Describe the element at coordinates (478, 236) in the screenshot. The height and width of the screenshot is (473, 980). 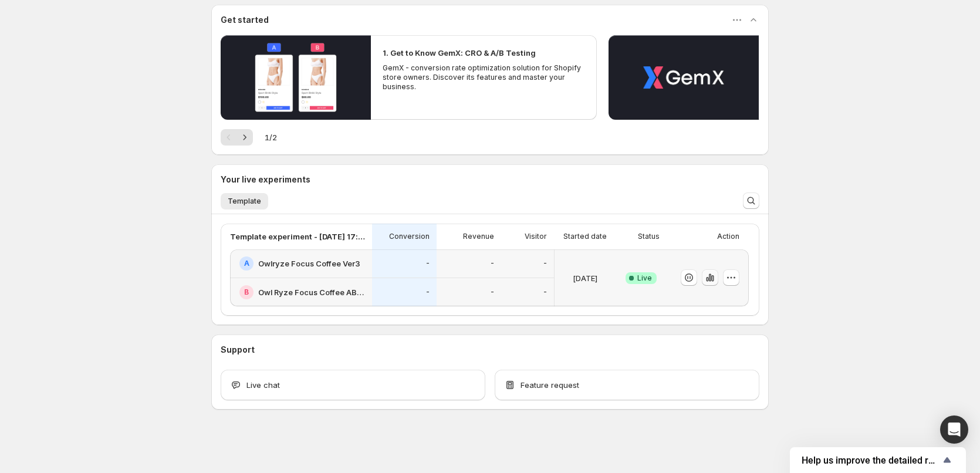
I see `p: Revenue` at that location.